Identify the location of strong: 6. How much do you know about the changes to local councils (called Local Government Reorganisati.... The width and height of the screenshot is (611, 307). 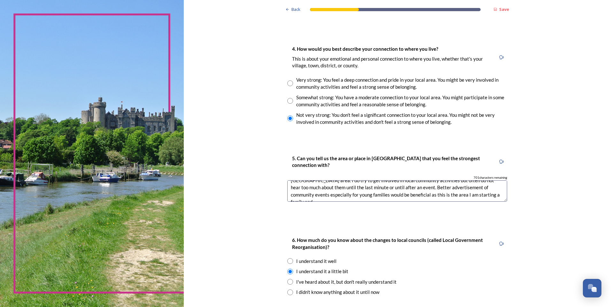
(388, 244).